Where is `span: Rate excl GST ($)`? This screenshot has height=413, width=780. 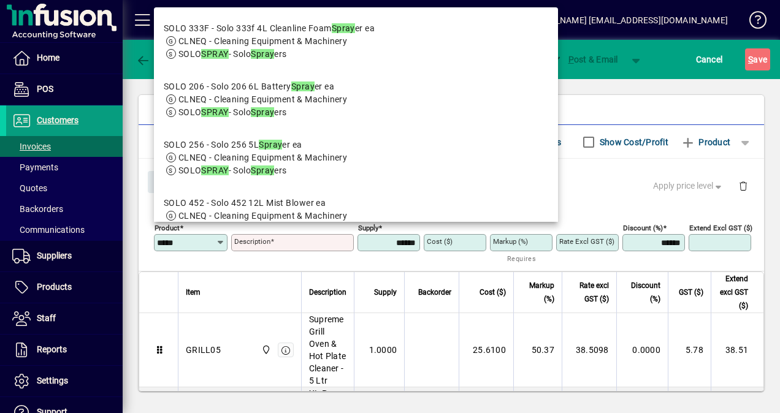
span: Rate excl GST ($) is located at coordinates (590, 293).